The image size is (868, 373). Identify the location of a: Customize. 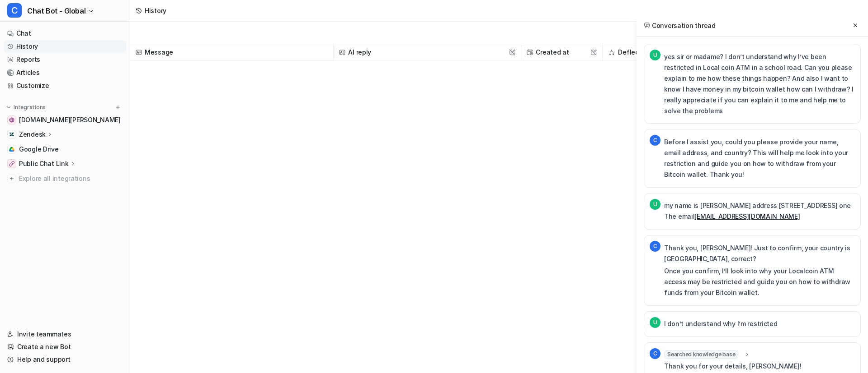
(64, 86).